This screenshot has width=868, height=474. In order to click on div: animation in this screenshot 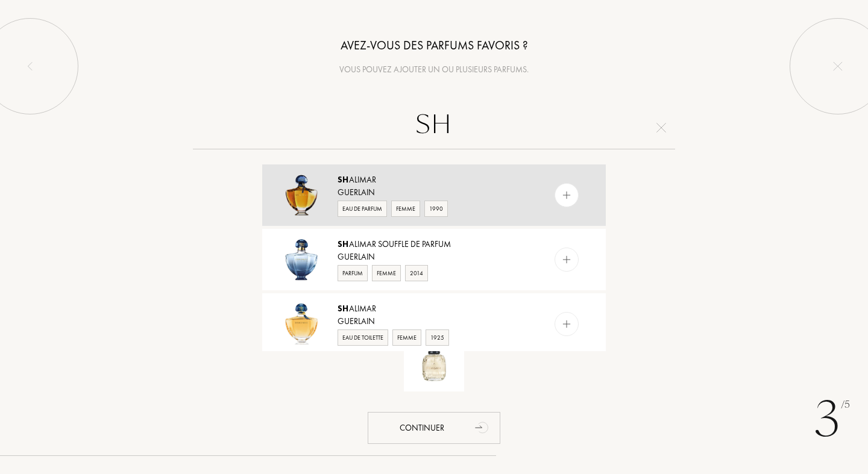, I will do `click(482, 427)`.